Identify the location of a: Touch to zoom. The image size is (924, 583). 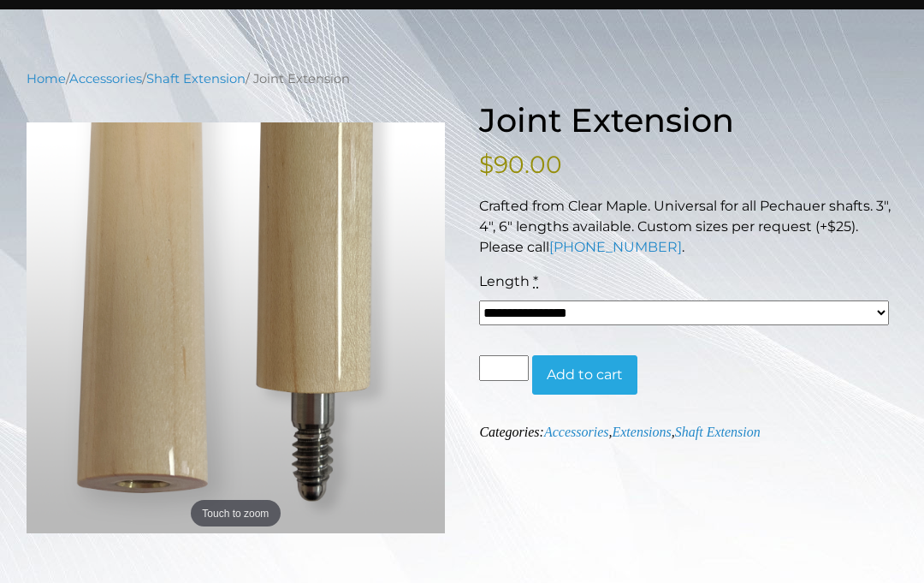
(235, 328).